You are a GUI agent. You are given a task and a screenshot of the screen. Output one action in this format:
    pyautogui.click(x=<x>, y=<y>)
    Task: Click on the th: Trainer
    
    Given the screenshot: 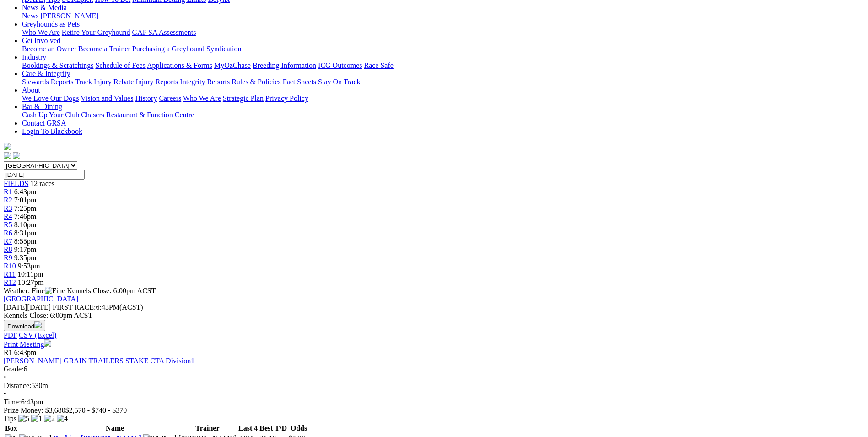 What is the action you would take?
    pyautogui.click(x=207, y=428)
    